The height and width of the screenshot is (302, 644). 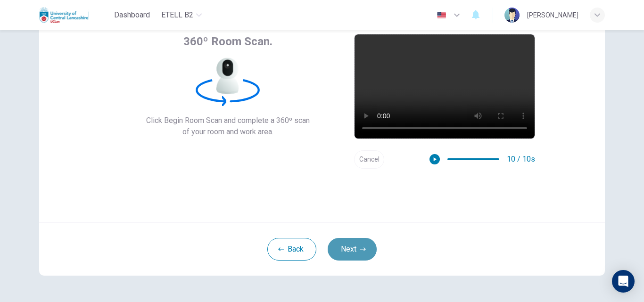 I want to click on button: Dashboard, so click(x=132, y=15).